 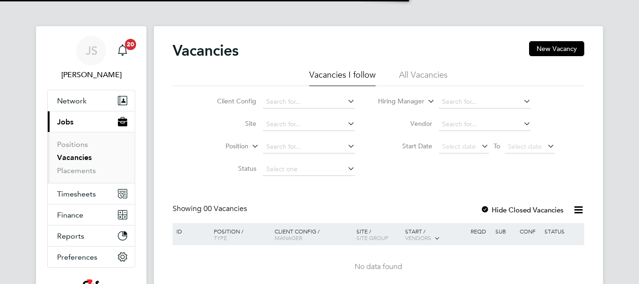 What do you see at coordinates (497, 146) in the screenshot?
I see `span: To` at bounding box center [497, 146].